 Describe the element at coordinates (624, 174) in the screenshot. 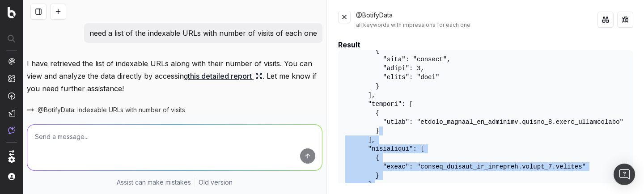

I see `div: Open Intercom Messenger` at that location.